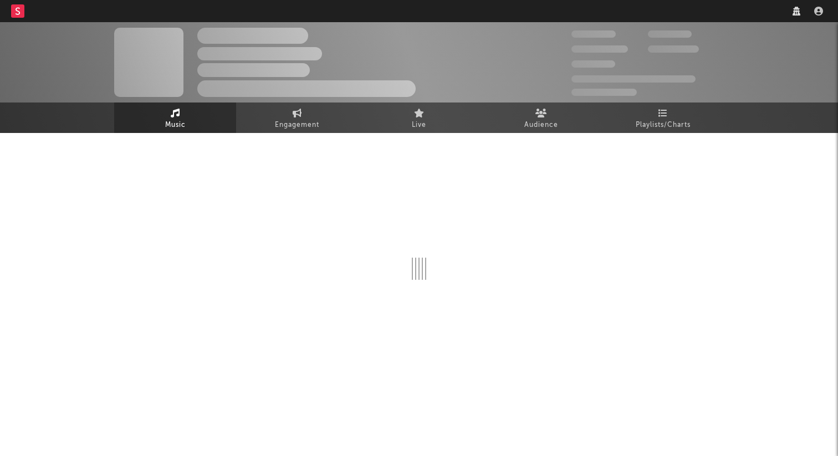 This screenshot has width=838, height=456. Describe the element at coordinates (541, 117) in the screenshot. I see `a: Audience` at that location.